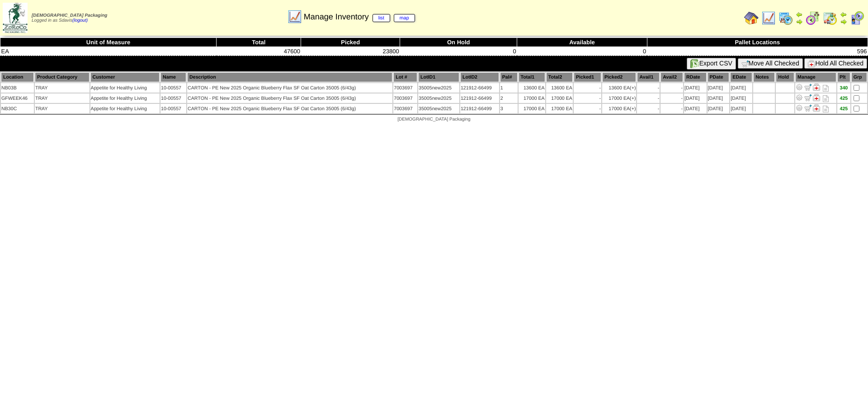 Image resolution: width=868 pixels, height=415 pixels. I want to click on img: calendarcustomer.gif, so click(857, 19).